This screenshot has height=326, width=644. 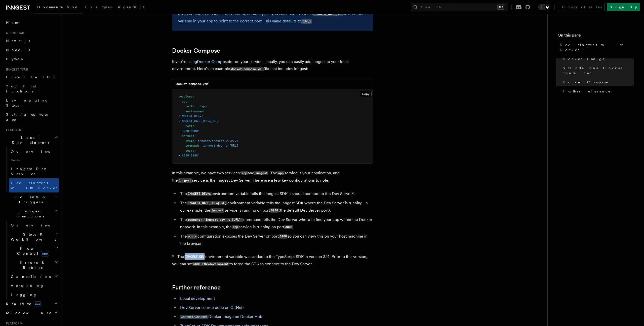 What do you see at coordinates (598, 71) in the screenshot?
I see `span: Standalone Docker container` at bounding box center [598, 71].